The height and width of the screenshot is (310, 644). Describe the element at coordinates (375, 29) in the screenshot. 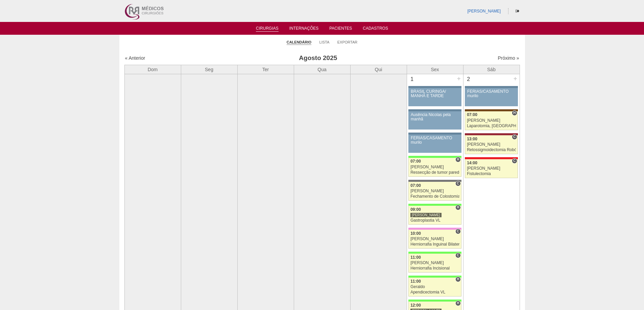

I see `a: Cadastros` at that location.